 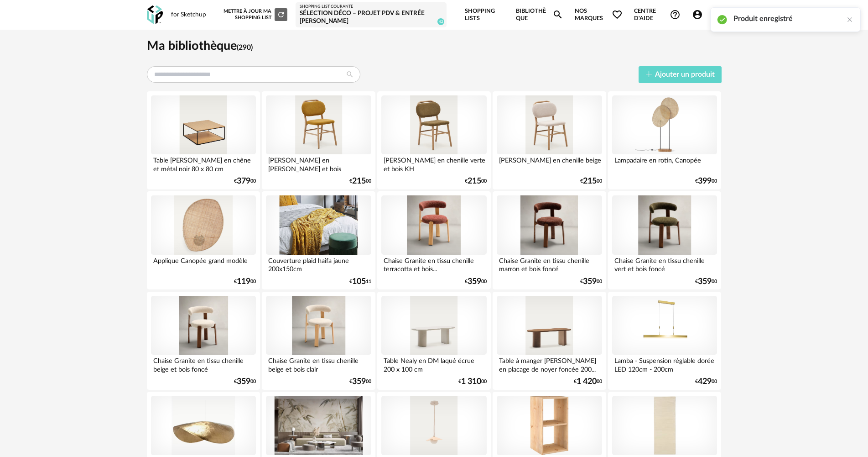 I want to click on span: 1 420, so click(x=587, y=381).